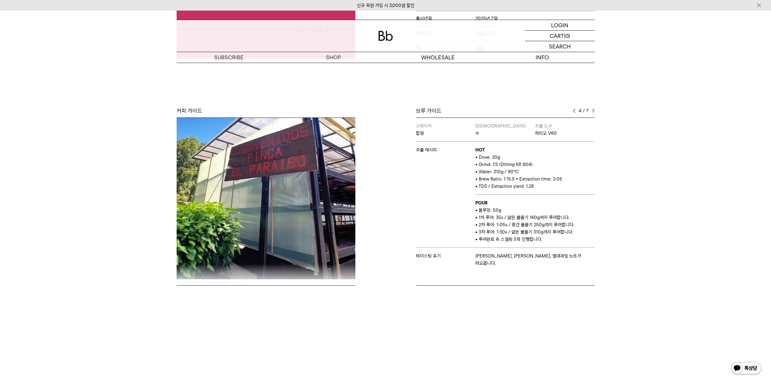 This screenshot has width=771, height=385. What do you see at coordinates (488, 157) in the screenshot?
I see `span: • Dose: 20g` at bounding box center [488, 157].